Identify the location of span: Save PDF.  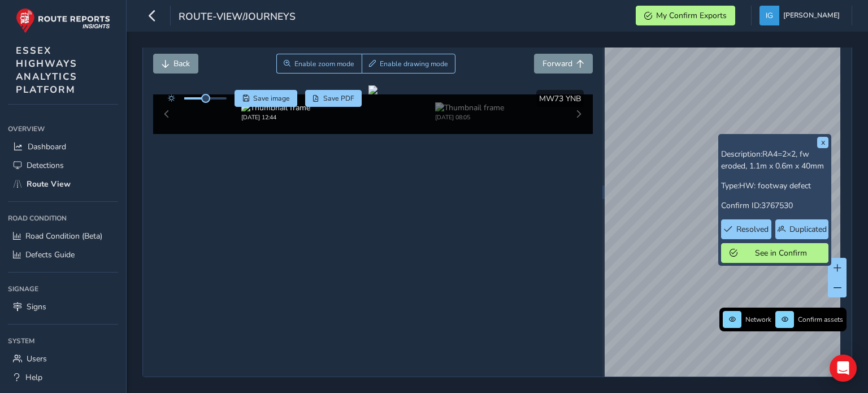
(338, 98).